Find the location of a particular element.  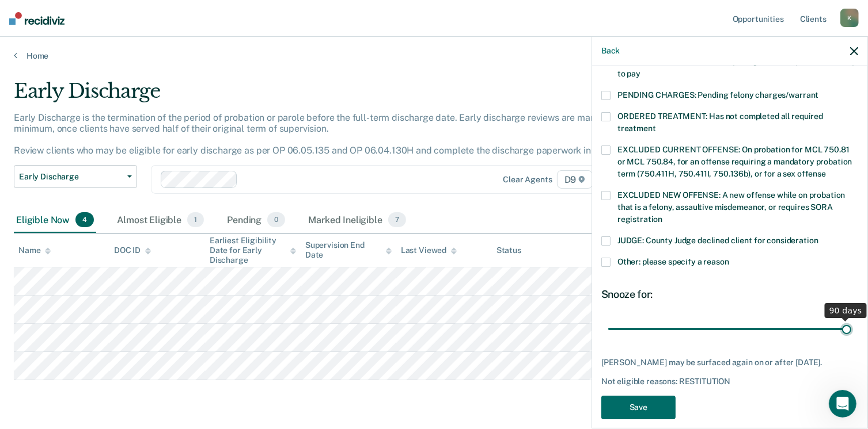

button: Save is located at coordinates (638, 407).